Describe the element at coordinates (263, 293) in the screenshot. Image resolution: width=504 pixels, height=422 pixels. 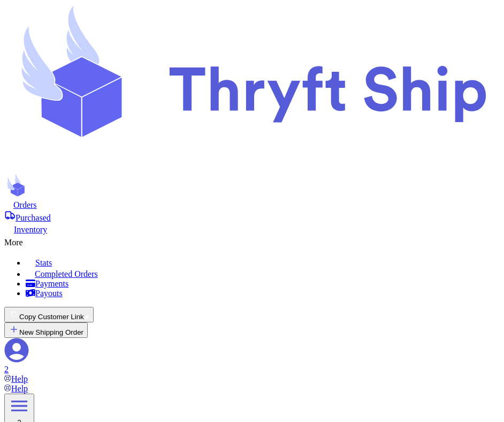
I see `a: Payouts` at that location.